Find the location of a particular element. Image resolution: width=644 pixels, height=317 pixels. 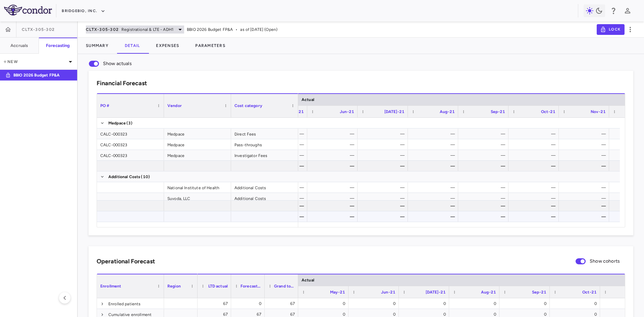

label: Show cohorts is located at coordinates (595, 261).